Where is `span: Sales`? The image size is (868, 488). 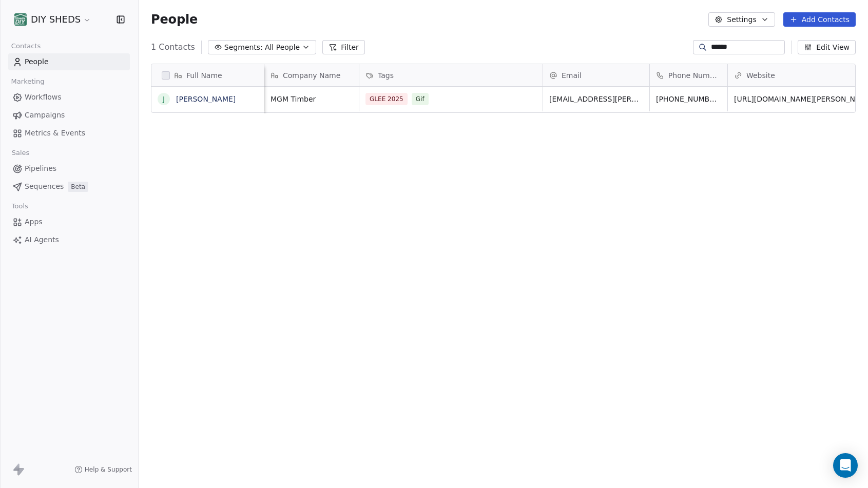
span: Sales is located at coordinates (21, 153).